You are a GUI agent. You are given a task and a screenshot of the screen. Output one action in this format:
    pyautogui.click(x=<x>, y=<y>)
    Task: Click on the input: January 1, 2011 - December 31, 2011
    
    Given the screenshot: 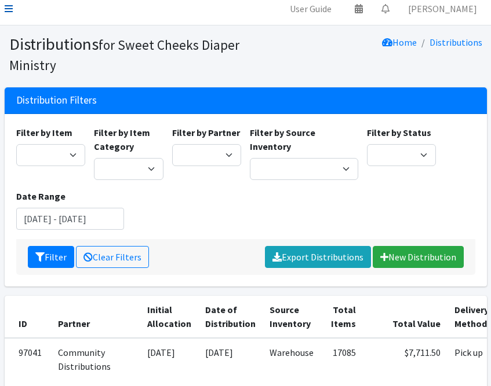 What is the action you would take?
    pyautogui.click(x=70, y=219)
    